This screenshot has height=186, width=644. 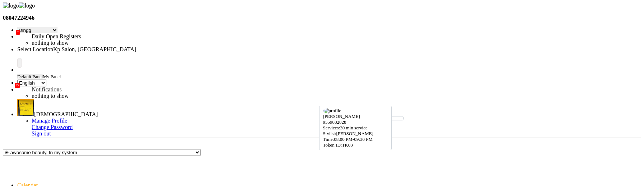 What do you see at coordinates (355, 122) in the screenshot?
I see `div: 9559882828` at bounding box center [355, 122].